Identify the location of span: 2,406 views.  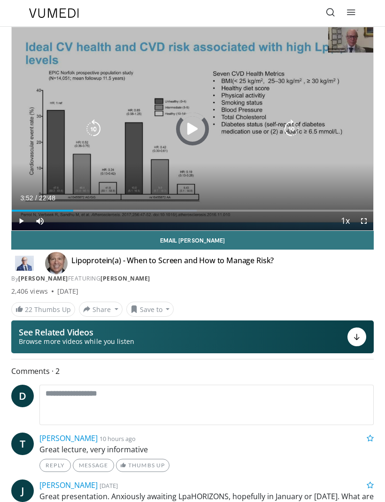
(30, 292).